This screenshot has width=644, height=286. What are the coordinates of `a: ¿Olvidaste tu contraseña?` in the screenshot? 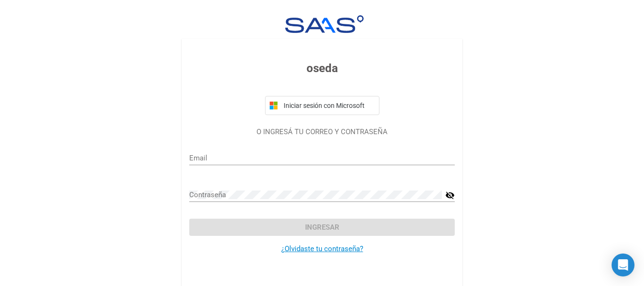 It's located at (322, 249).